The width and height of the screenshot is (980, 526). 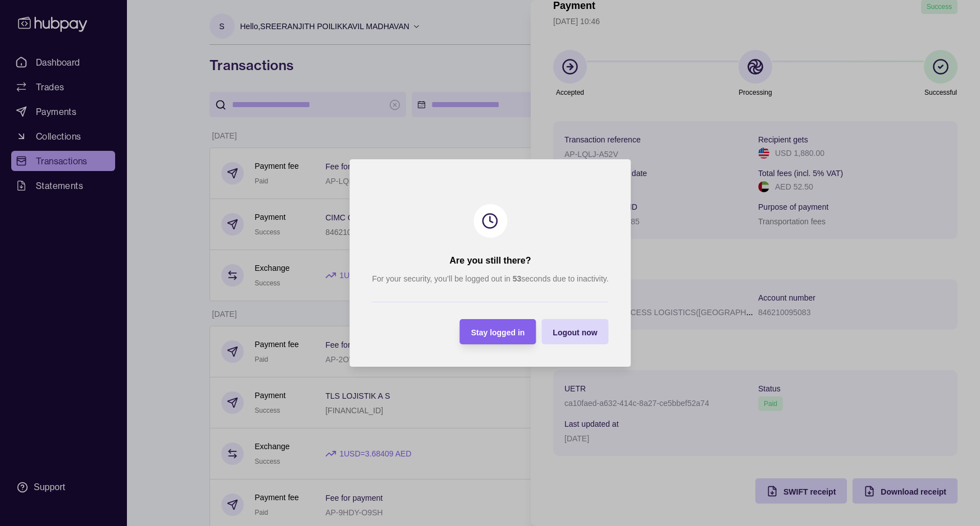 What do you see at coordinates (497, 332) in the screenshot?
I see `button: Stay logged in` at bounding box center [497, 332].